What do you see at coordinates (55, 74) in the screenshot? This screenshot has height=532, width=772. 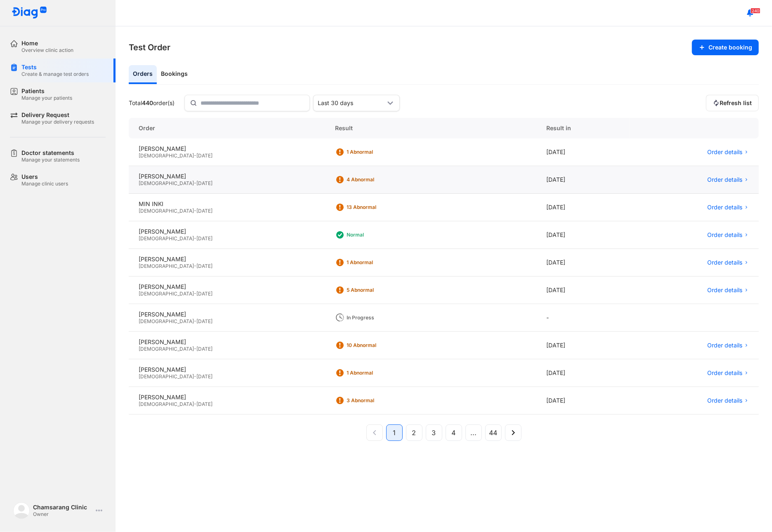 I see `div: Create & manage test orders` at bounding box center [55, 74].